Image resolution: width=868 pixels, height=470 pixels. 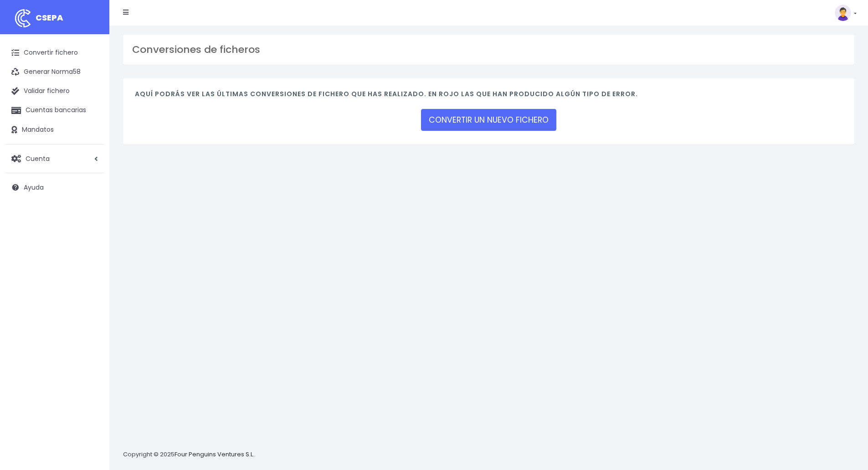 I want to click on span: Ayuda, so click(x=34, y=187).